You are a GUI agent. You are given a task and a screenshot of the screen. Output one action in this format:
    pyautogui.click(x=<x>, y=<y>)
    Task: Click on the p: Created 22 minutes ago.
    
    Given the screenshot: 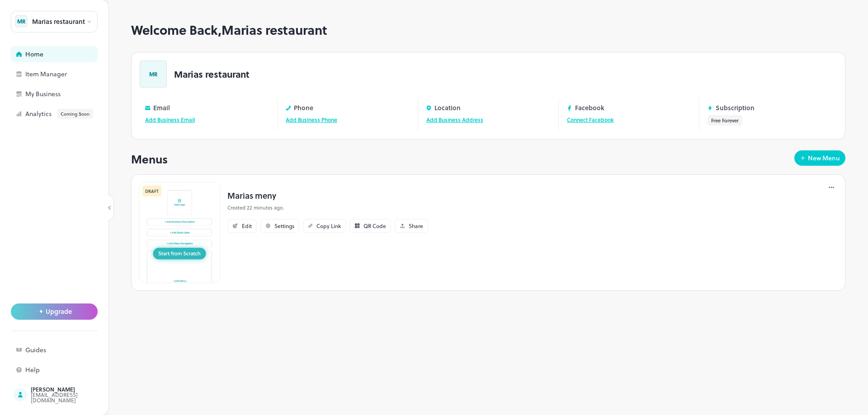 What is the action you would take?
    pyautogui.click(x=328, y=208)
    